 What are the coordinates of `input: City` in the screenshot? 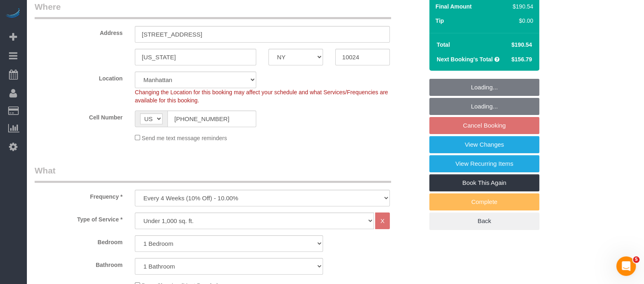 It's located at (196, 57).